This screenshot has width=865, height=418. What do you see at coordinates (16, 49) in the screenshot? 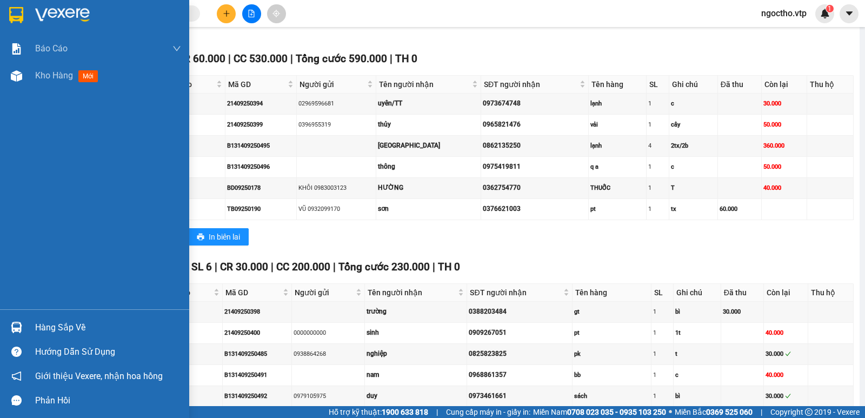
I see `img: solution-icon` at bounding box center [16, 49].